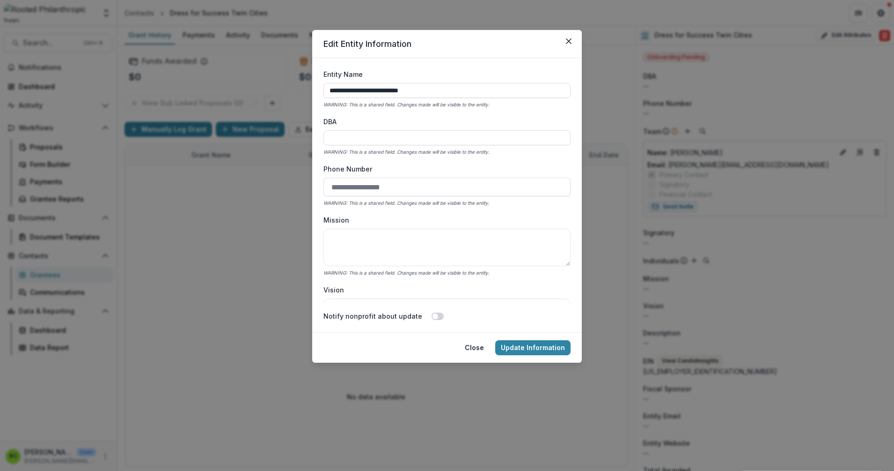 This screenshot has width=894, height=471. Describe the element at coordinates (444, 74) in the screenshot. I see `label: Entity Name` at that location.